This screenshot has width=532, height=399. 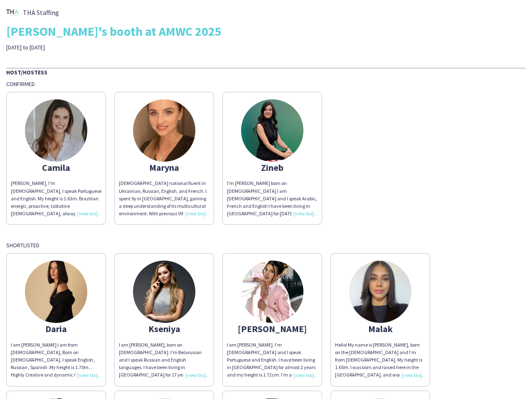 What do you see at coordinates (57, 130) in the screenshot?
I see `img: thumb-6246947601a70.jpeg` at bounding box center [57, 130].